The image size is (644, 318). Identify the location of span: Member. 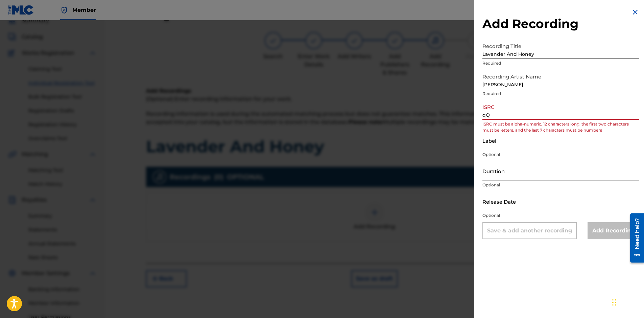
(84, 10).